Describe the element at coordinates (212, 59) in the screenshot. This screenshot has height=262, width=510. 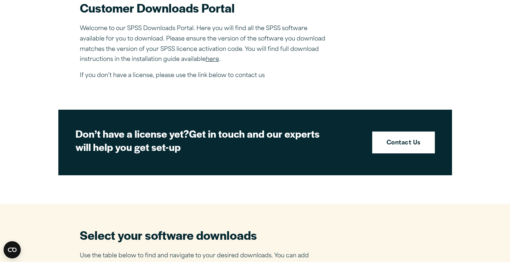
I see `a: here` at that location.